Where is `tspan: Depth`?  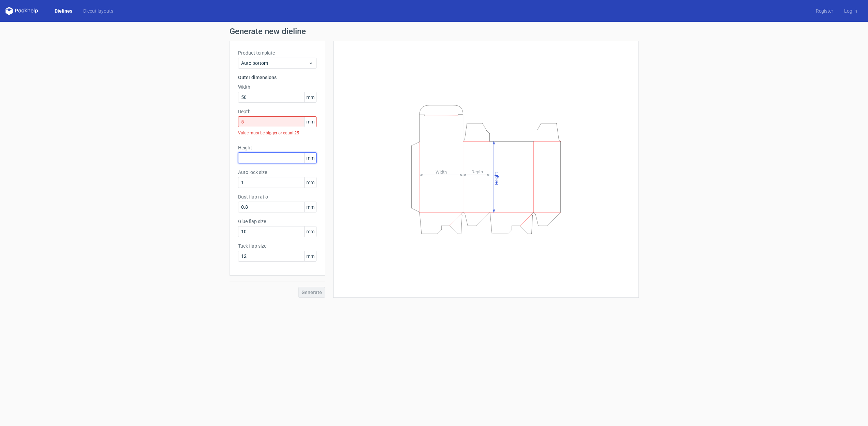
tspan: Depth is located at coordinates (477, 172).